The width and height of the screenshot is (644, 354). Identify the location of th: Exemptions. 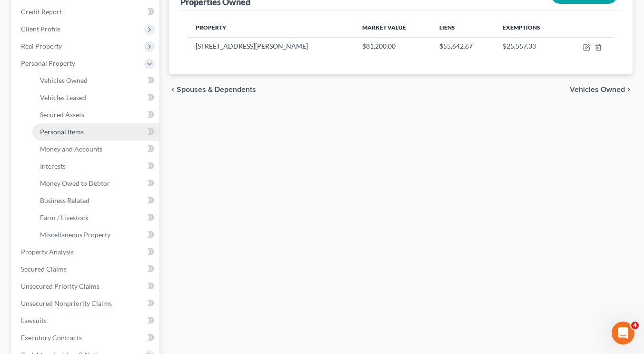
(529, 28).